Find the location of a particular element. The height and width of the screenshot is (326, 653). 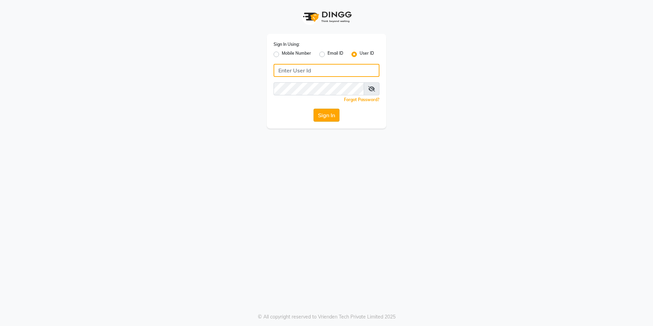

button: Sign In is located at coordinates (326, 115).